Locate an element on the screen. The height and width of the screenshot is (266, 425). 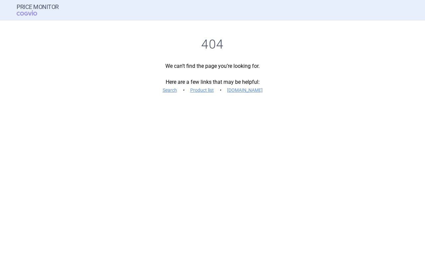
span: COGVIO is located at coordinates (32, 13).